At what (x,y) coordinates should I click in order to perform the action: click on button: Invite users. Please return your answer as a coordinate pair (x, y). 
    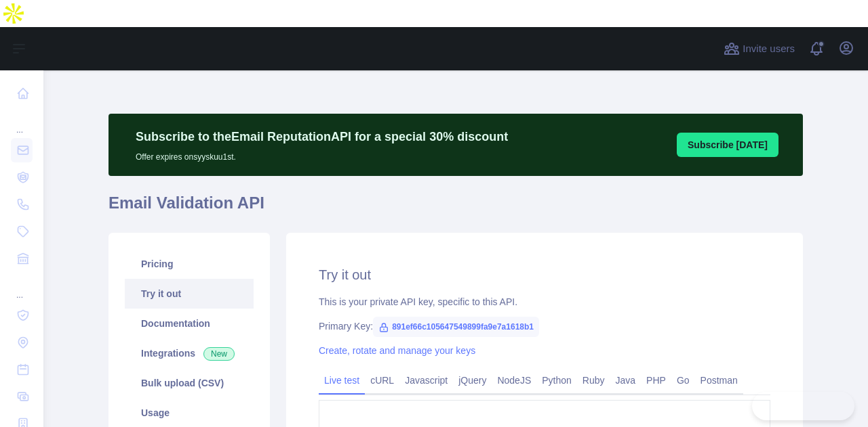
    Looking at the image, I should click on (759, 49).